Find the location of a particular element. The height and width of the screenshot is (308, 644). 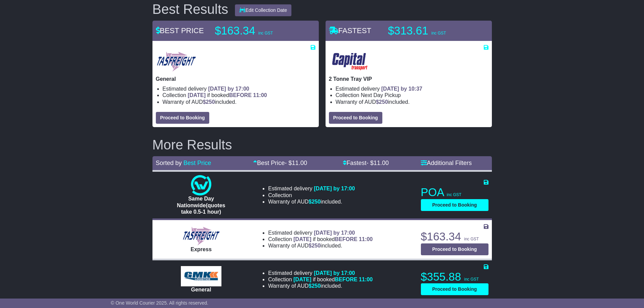

span: Next Day Pickup is located at coordinates (381, 95).